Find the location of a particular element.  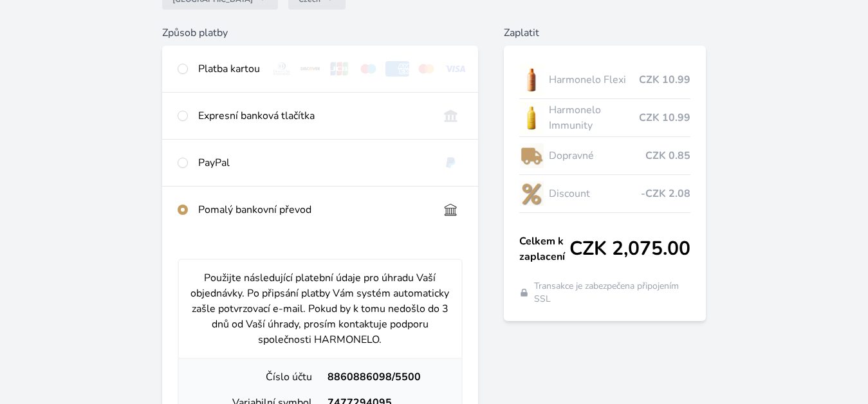

span: -CZK 2.08 is located at coordinates (665, 194).